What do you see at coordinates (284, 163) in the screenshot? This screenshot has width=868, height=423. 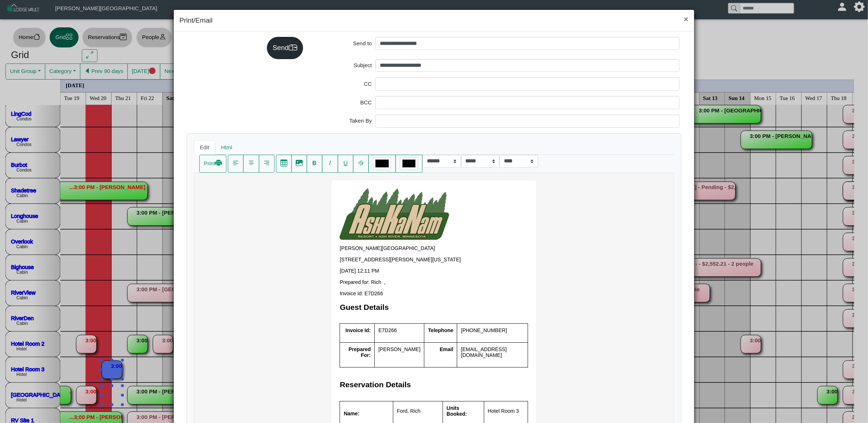 I see `svg: table` at bounding box center [284, 163].